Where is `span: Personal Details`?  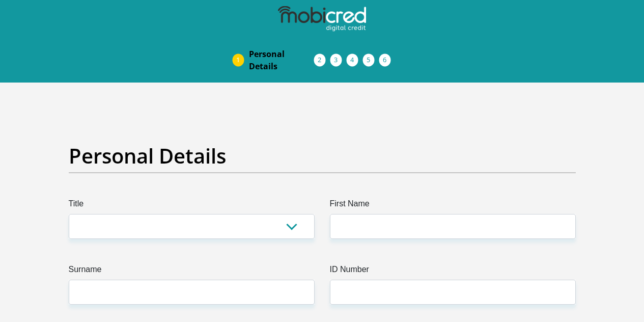 span: Personal Details is located at coordinates (281, 60).